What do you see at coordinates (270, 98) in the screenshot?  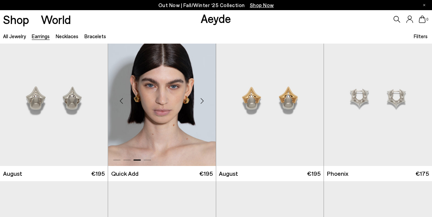 I see `a: August Palladium and 18kt Gold-Plated Earrings` at bounding box center [270, 98].